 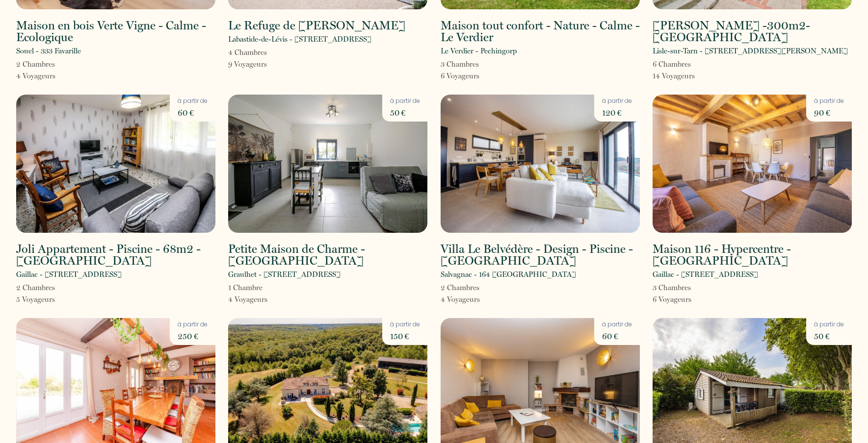 I want to click on p: 6 Chambre, so click(x=673, y=64).